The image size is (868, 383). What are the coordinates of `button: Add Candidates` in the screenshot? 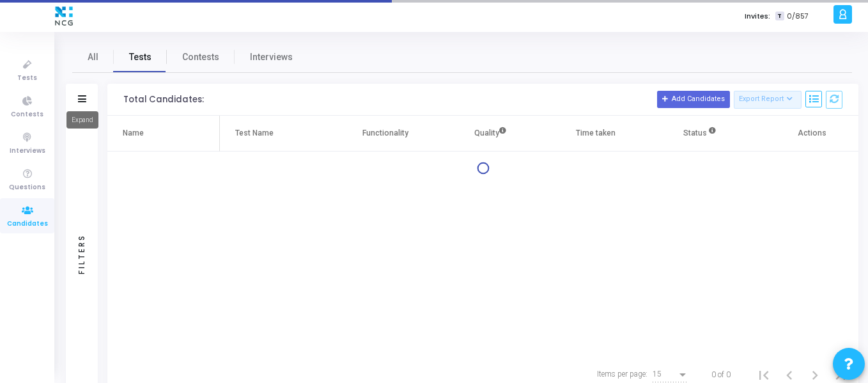 It's located at (693, 99).